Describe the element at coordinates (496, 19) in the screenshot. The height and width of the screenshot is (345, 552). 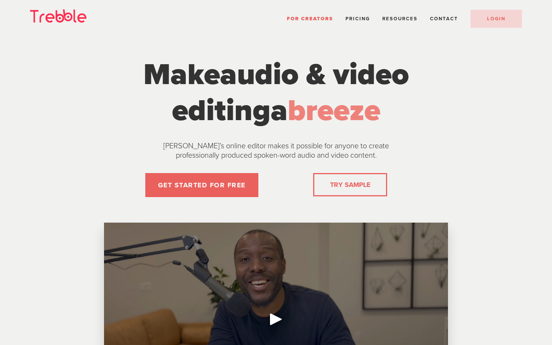
I see `a: LOGIN` at that location.